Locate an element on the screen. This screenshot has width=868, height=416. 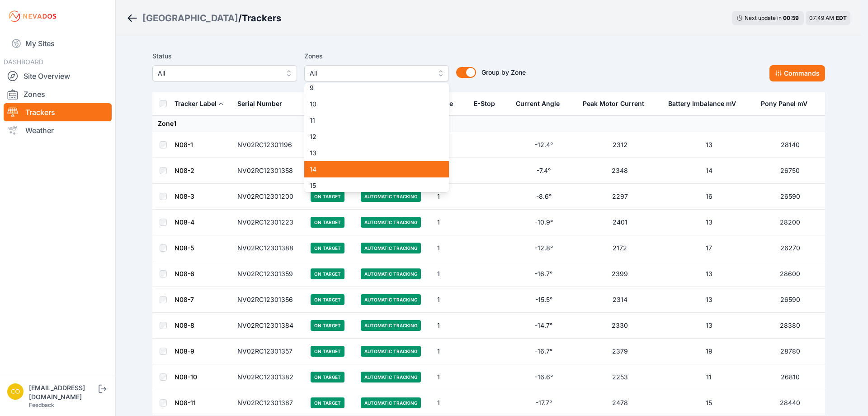
span: 14 is located at coordinates (371, 169).